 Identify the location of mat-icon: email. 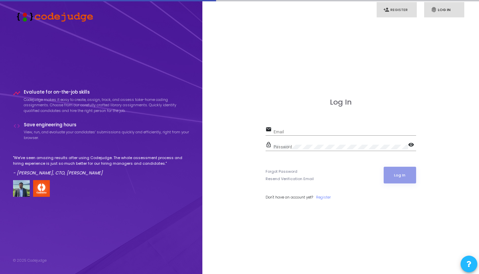
(269, 130).